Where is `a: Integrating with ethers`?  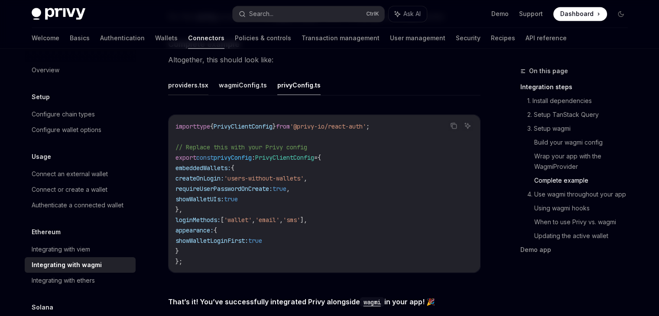 a: Integrating with ethers is located at coordinates (80, 281).